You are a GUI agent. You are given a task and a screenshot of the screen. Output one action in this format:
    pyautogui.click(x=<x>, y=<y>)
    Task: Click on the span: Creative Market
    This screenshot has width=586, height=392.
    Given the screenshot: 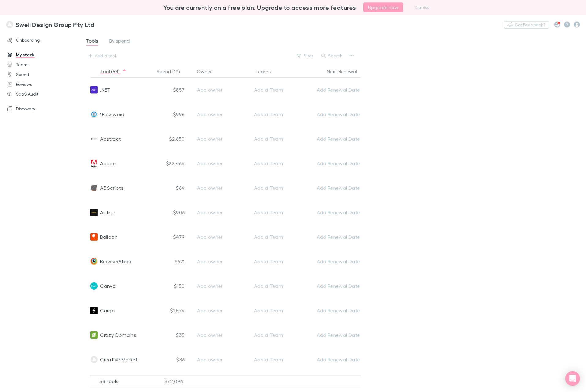 What is the action you would take?
    pyautogui.click(x=119, y=360)
    